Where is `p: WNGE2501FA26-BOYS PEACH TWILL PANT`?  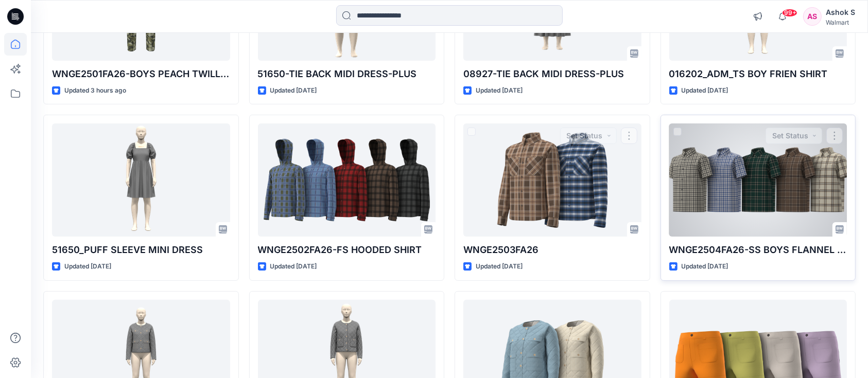
p: WNGE2501FA26-BOYS PEACH TWILL PANT is located at coordinates (141, 74).